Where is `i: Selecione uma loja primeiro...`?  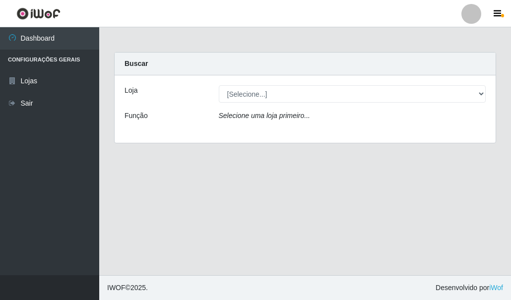 i: Selecione uma loja primeiro... is located at coordinates (264, 116).